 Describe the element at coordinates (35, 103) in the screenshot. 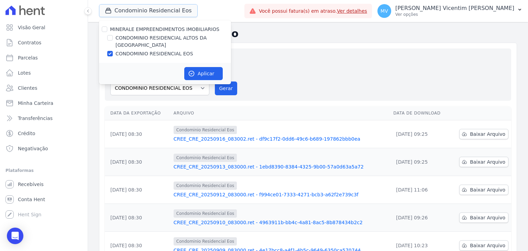

I see `span: Minha Carteira` at that location.